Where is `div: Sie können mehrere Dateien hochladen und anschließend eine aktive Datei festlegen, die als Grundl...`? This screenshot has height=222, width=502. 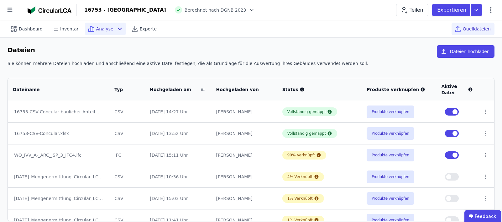 div: Sie können mehrere Dateien hochladen und anschließend eine aktive Datei festlegen, die als Grundl... is located at coordinates (251, 66).